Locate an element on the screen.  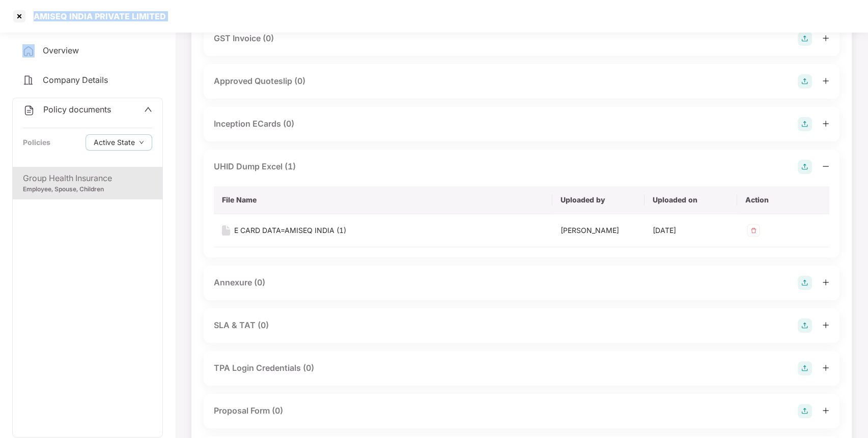
span: Policy documents is located at coordinates (77, 109).